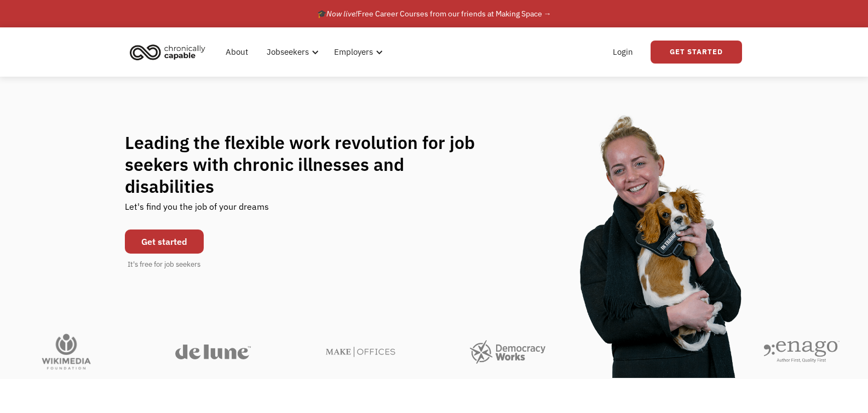 This screenshot has height=413, width=868. What do you see at coordinates (165, 241) in the screenshot?
I see `a: Get started` at bounding box center [165, 241].